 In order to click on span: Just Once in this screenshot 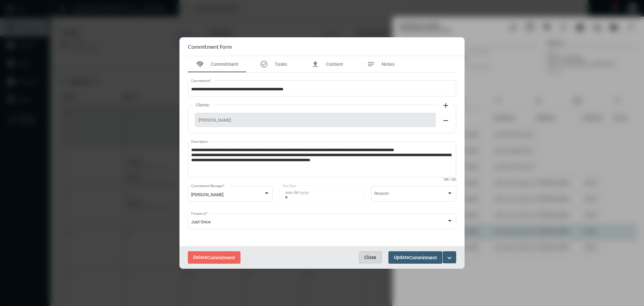, I will do `click(201, 222)`.